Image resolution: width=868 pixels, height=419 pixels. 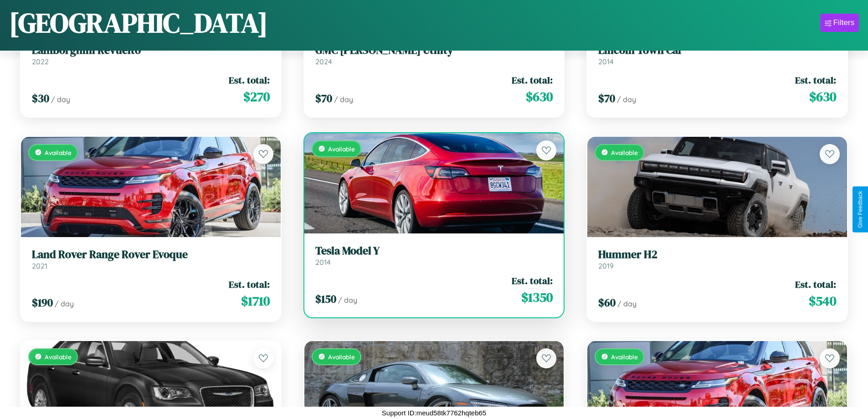 What do you see at coordinates (717, 254) in the screenshot?
I see `h3: Hummer H2` at bounding box center [717, 254].